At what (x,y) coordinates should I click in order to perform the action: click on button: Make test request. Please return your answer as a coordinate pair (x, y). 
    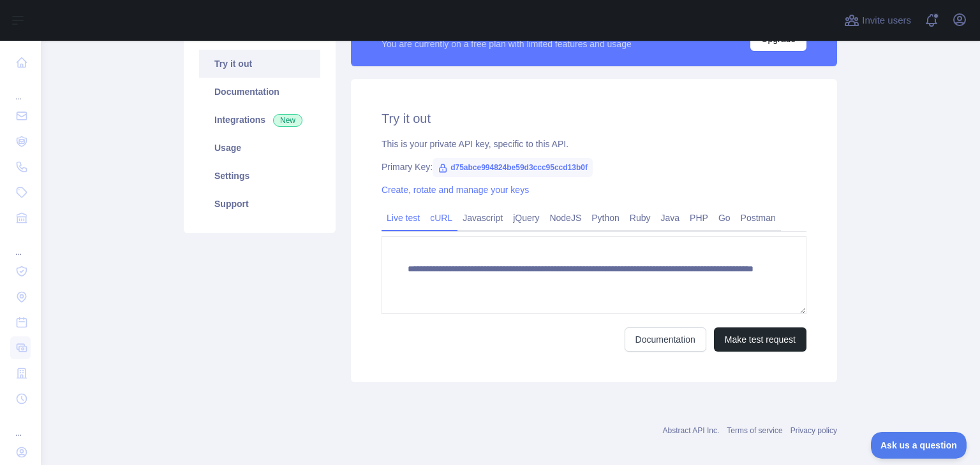
    Looking at the image, I should click on (760, 340).